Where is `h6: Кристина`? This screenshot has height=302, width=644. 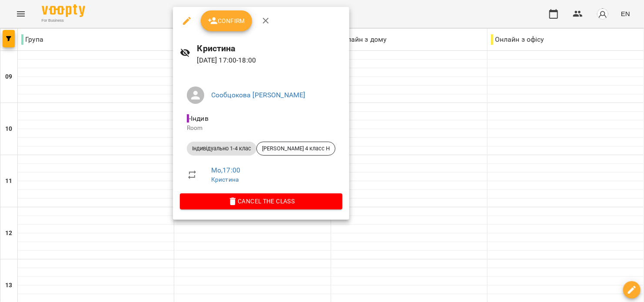
h6: Кристина is located at coordinates (270, 48).